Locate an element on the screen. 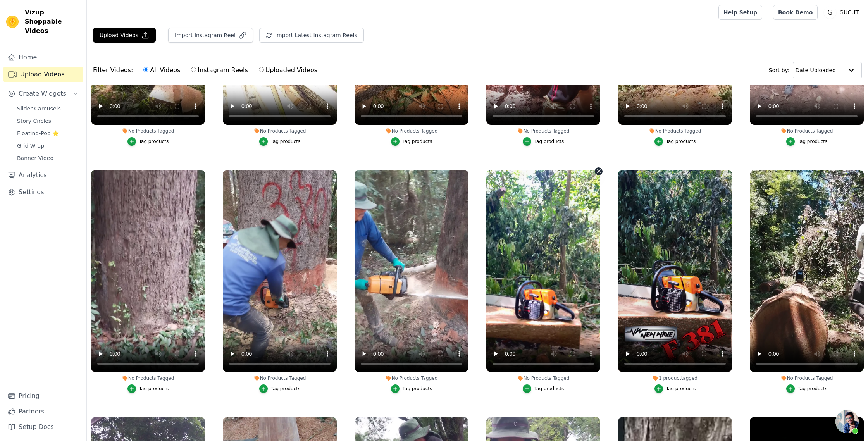 This screenshot has height=441, width=868. a: Help Setup is located at coordinates (740, 13).